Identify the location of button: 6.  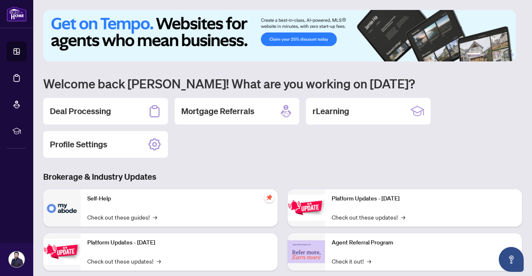
(512, 55).